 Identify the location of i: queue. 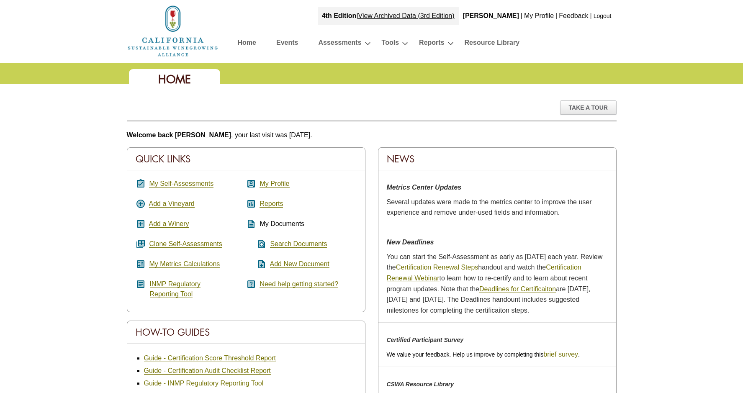
(141, 244).